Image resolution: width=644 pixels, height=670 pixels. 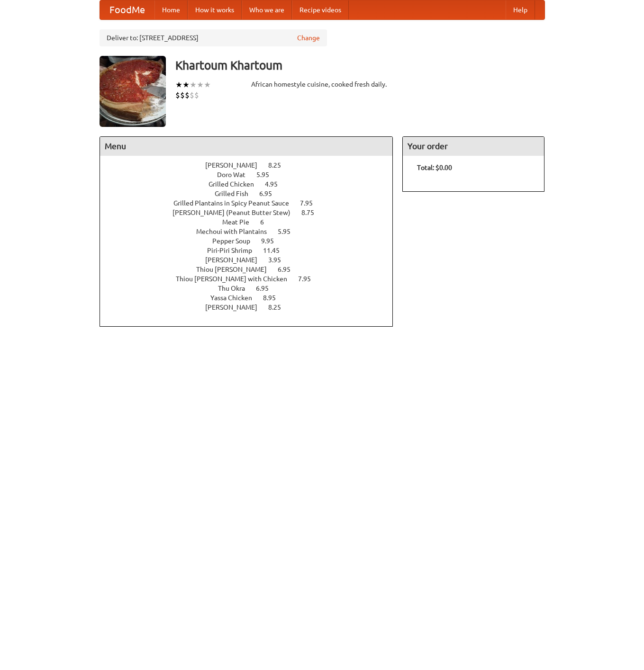 I want to click on div: African homestyle cuisine, cooked fresh daily., so click(x=322, y=85).